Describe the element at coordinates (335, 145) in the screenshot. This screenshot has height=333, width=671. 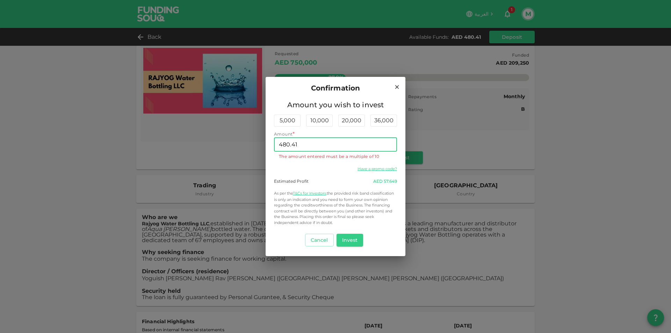
I see `input: amount` at that location.